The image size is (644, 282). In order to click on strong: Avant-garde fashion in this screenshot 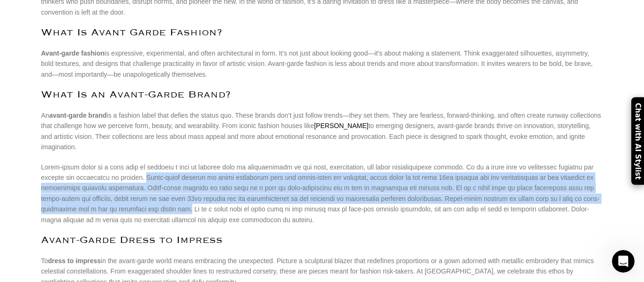, I will do `click(72, 53)`.